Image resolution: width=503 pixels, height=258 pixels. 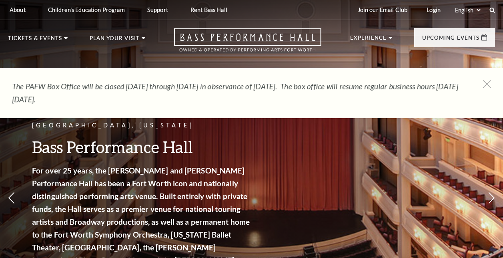 What do you see at coordinates (86, 10) in the screenshot?
I see `p: Children's Education Program` at bounding box center [86, 10].